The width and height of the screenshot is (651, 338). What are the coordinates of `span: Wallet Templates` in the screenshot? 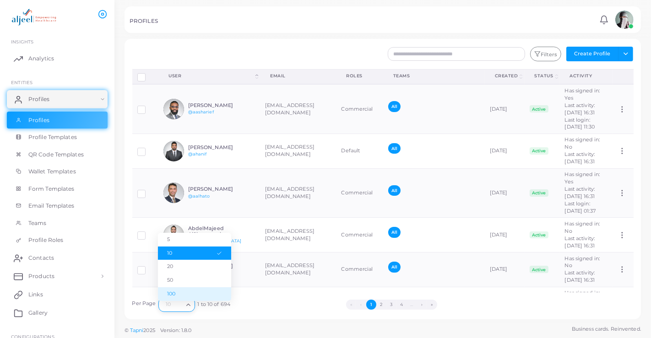 It's located at (52, 172).